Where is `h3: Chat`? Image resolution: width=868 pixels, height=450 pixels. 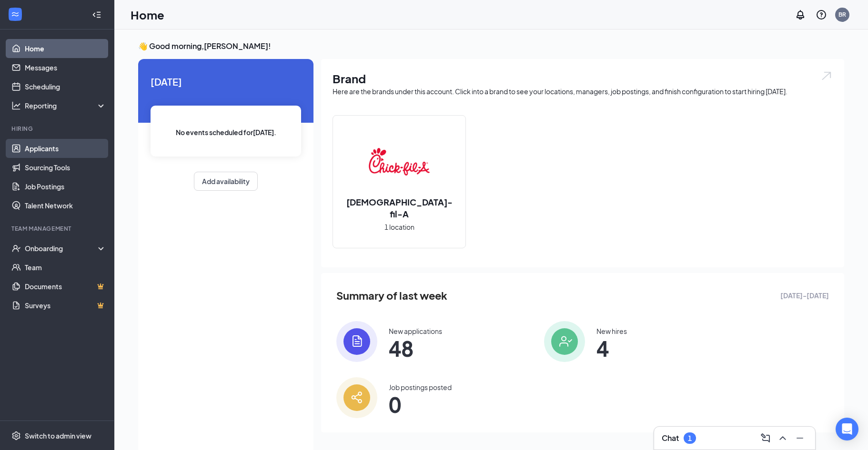
h3: Chat is located at coordinates (670, 438).